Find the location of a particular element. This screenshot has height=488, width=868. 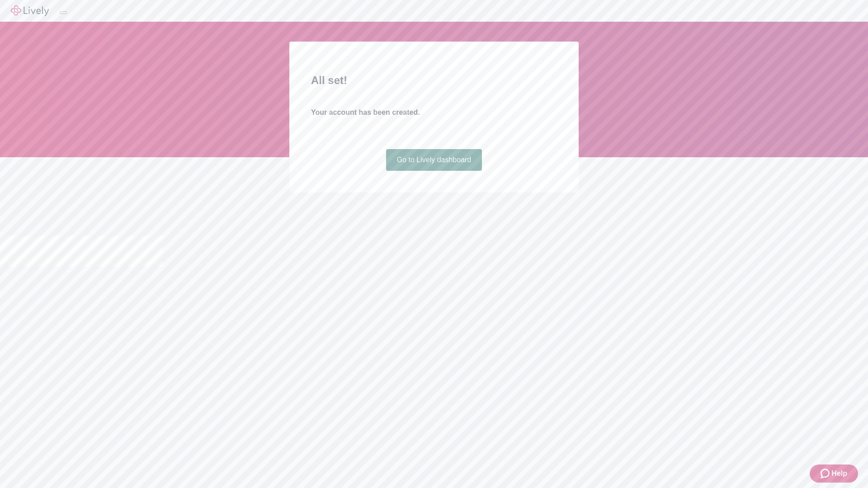

a: Go to Lively dashboard is located at coordinates (434, 160).